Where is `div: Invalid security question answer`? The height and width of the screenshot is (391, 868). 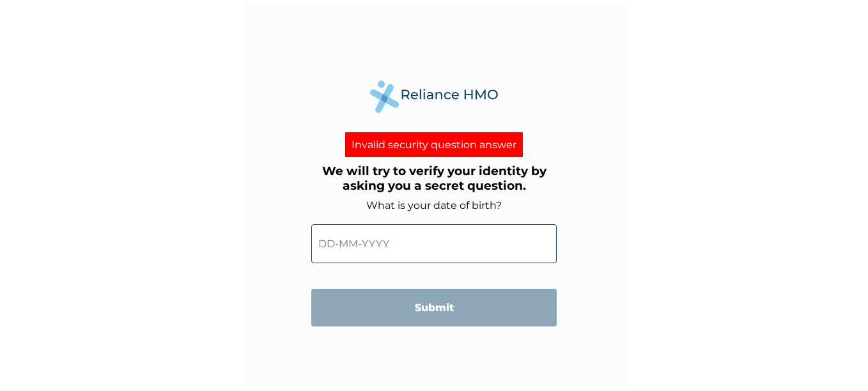 div: Invalid security question answer is located at coordinates (434, 145).